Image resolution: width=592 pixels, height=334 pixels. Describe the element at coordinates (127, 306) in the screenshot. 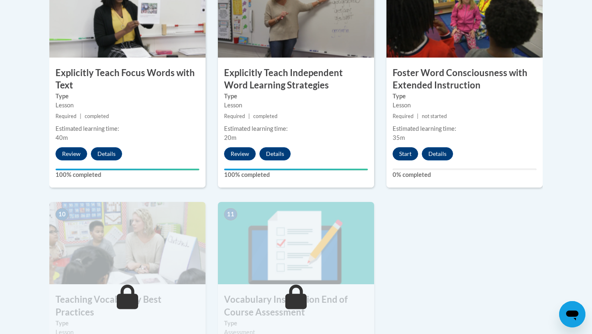

I see `h3: Teaching Vocabulary Best Practices` at that location.